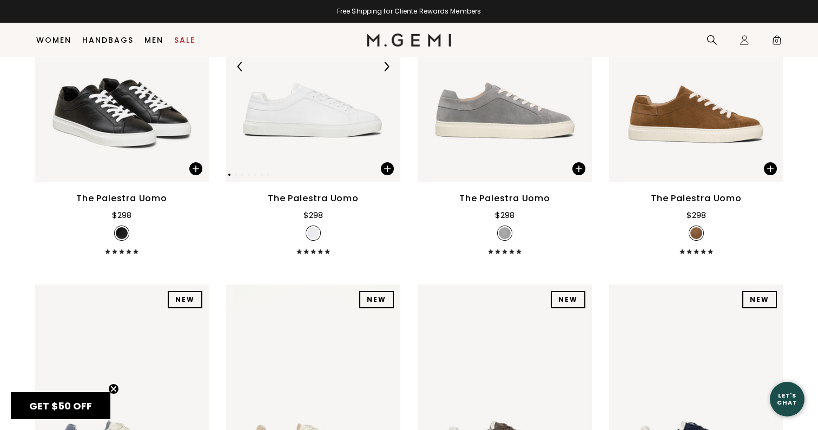 This screenshot has width=818, height=430. I want to click on button: Close teaser, so click(114, 389).